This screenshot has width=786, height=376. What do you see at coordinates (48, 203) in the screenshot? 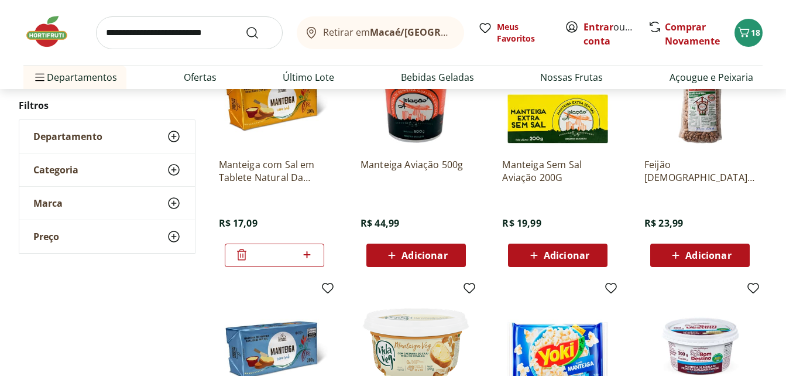
I see `span: Marca` at bounding box center [48, 203].